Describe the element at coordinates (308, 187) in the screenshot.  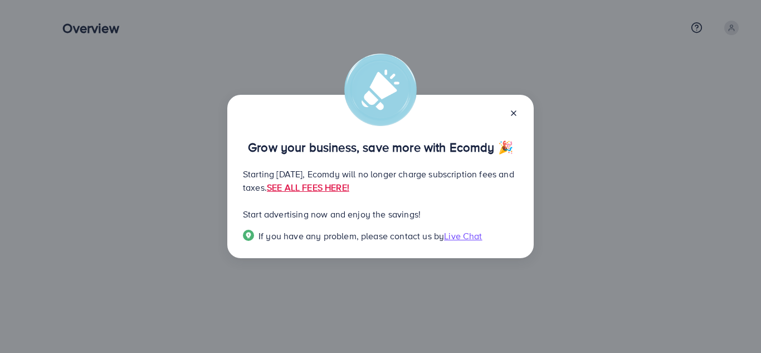
I see `a: SEE ALL FEES HERE!` at that location.